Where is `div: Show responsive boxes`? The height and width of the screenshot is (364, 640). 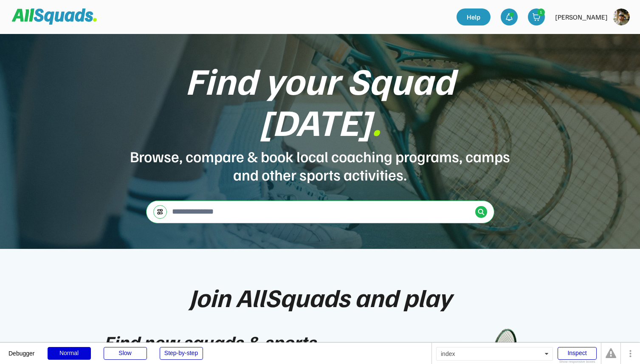
div: Show responsive boxes is located at coordinates (577, 362).